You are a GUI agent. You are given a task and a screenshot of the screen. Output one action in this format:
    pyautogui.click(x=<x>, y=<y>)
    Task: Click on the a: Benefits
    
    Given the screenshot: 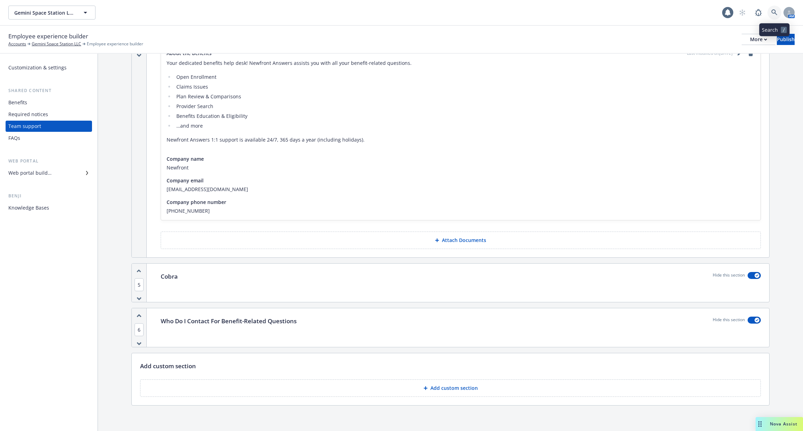 What is the action you would take?
    pyautogui.click(x=49, y=102)
    